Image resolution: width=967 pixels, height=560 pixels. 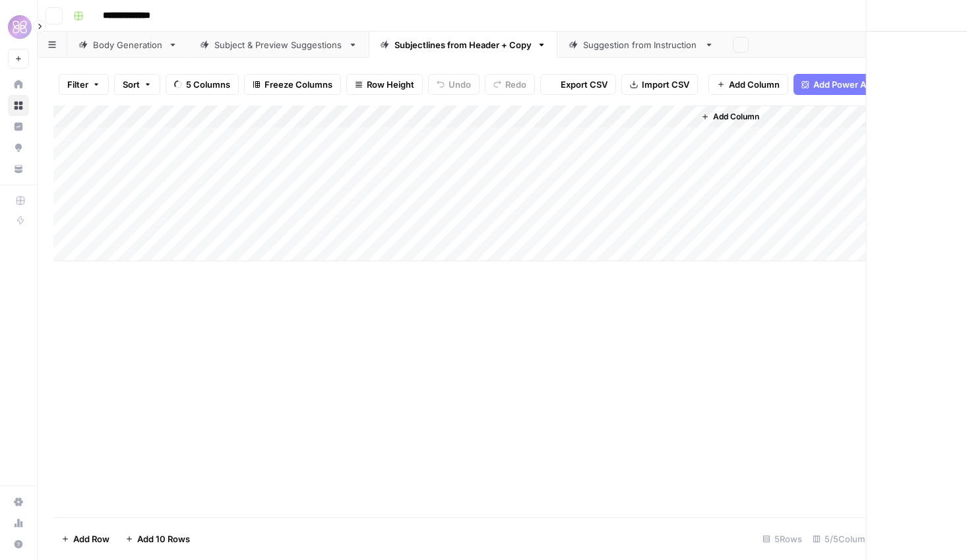 What do you see at coordinates (460, 85) in the screenshot?
I see `span: Undo` at bounding box center [460, 85].